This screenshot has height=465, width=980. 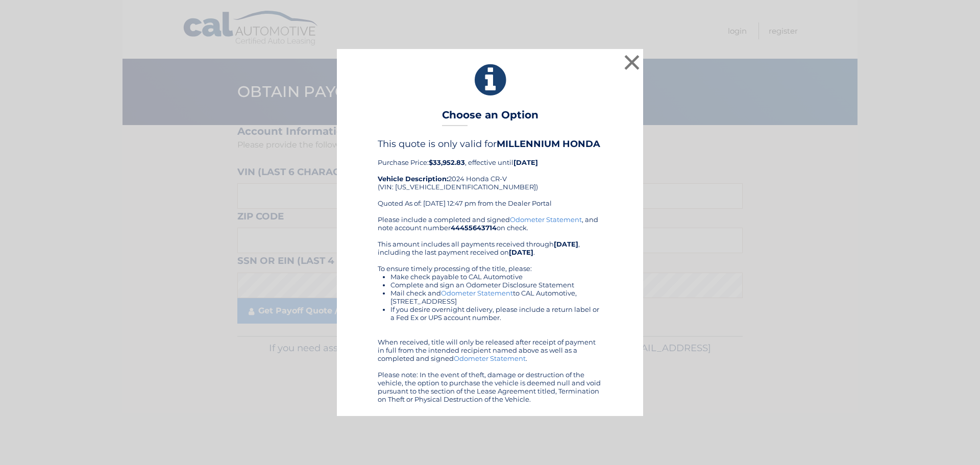 I want to click on b: 44455643714, so click(x=473, y=228).